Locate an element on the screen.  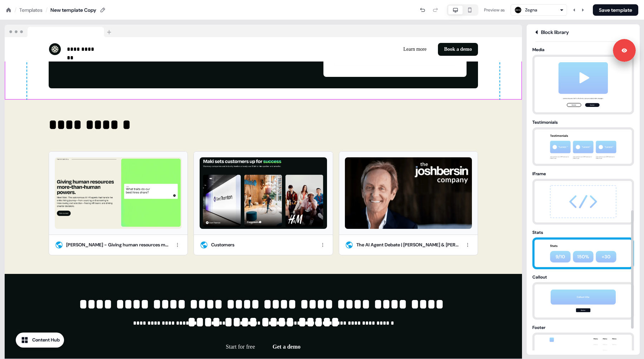
a: Templates is located at coordinates (31, 10).